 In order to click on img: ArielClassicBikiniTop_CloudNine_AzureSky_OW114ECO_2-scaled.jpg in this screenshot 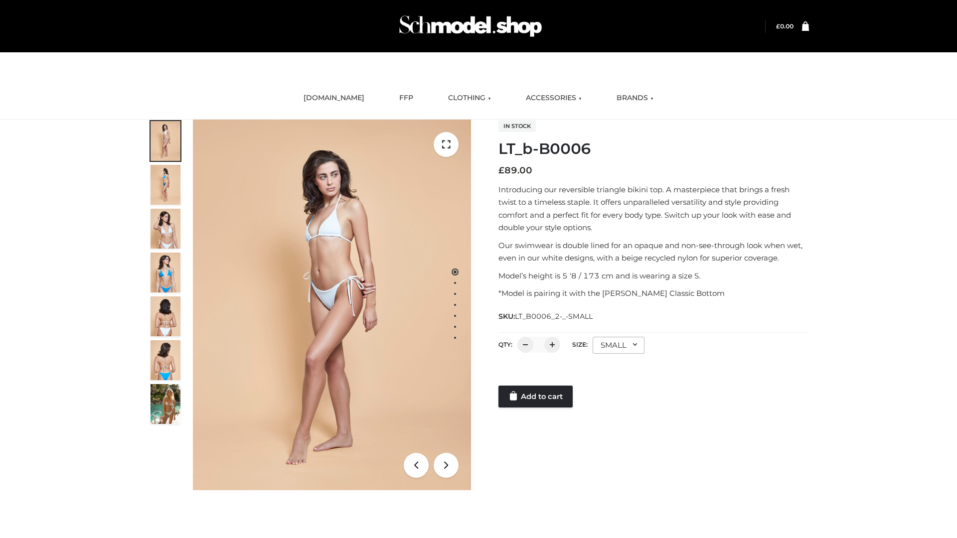, I will do `click(165, 185)`.